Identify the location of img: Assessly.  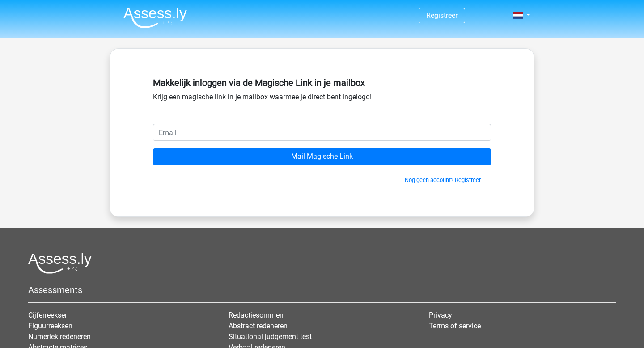
(155, 18).